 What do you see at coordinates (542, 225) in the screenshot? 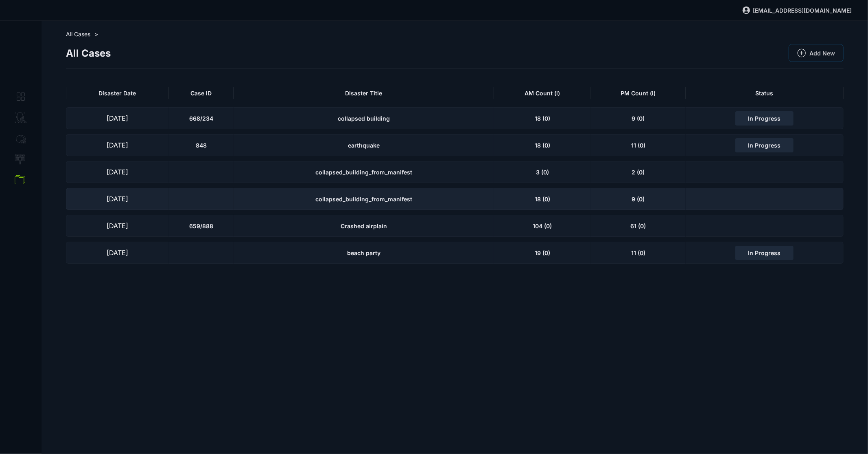
I see `span: 104 (0)` at bounding box center [542, 225].